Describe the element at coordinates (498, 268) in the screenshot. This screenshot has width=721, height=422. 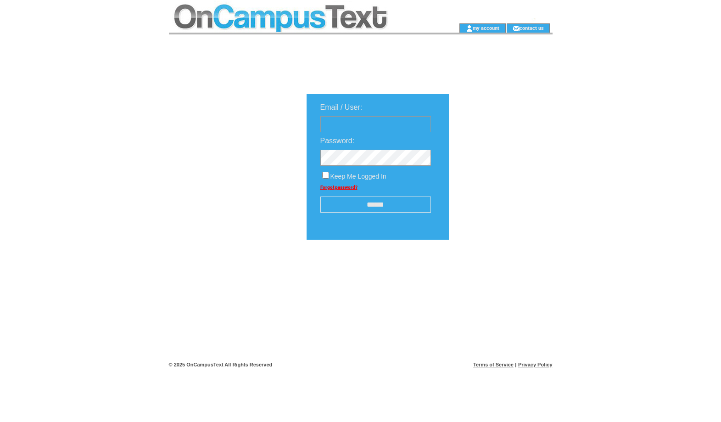
I see `img: transparent.png;jsessionid=8468BB10B3C0B1A835D7C9C92F230460` at that location.